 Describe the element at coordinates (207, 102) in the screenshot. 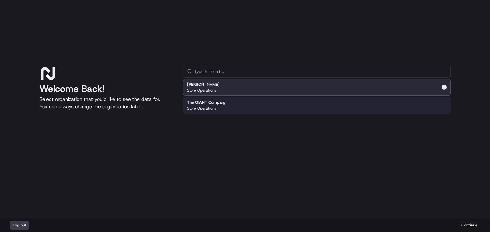

I see `h2: The GIANT Company` at that location.